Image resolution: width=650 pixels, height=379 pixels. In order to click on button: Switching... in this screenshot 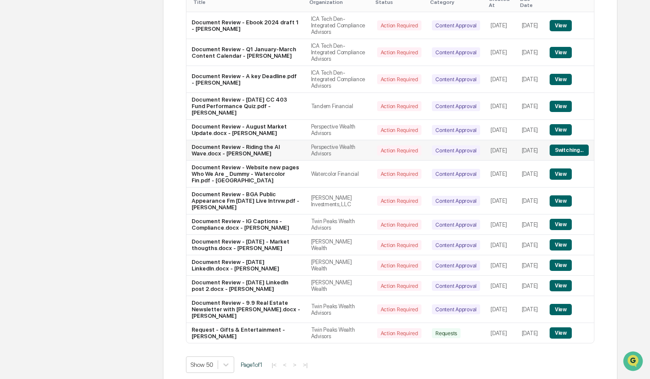, I will do `click(569, 150)`.